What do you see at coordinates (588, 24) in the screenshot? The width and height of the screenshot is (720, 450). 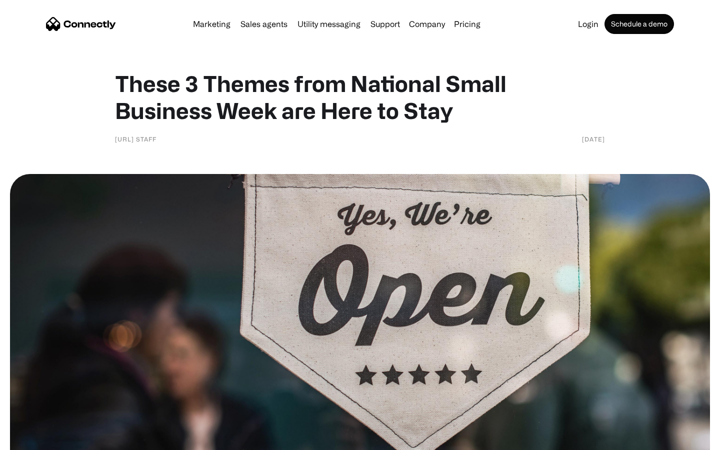 I see `a: Login` at bounding box center [588, 24].